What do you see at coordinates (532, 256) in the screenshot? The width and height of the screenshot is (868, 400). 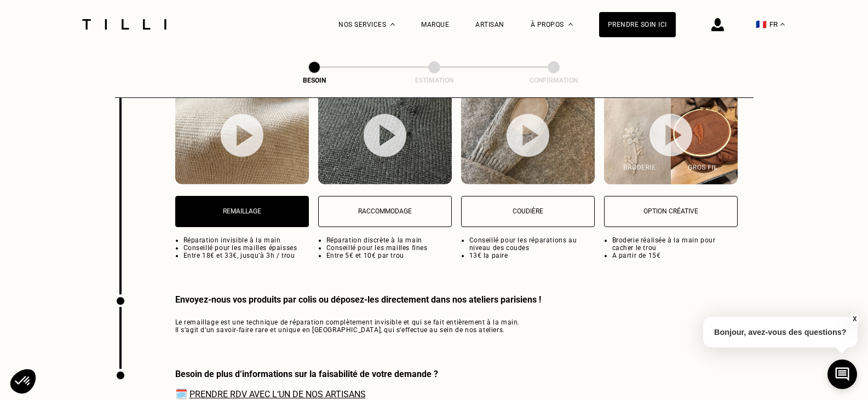 I see `li: 13€ la paire` at bounding box center [532, 256].